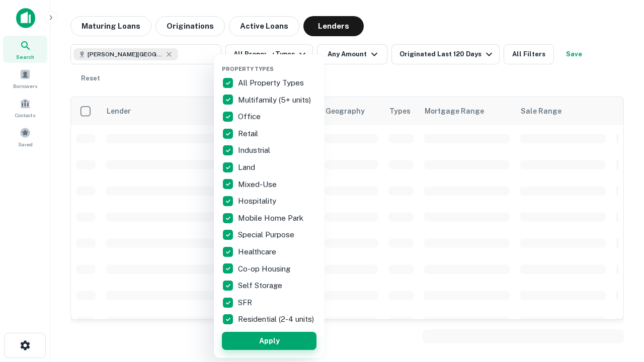 The width and height of the screenshot is (644, 362). What do you see at coordinates (271, 83) in the screenshot?
I see `p: All Property Types` at bounding box center [271, 83].